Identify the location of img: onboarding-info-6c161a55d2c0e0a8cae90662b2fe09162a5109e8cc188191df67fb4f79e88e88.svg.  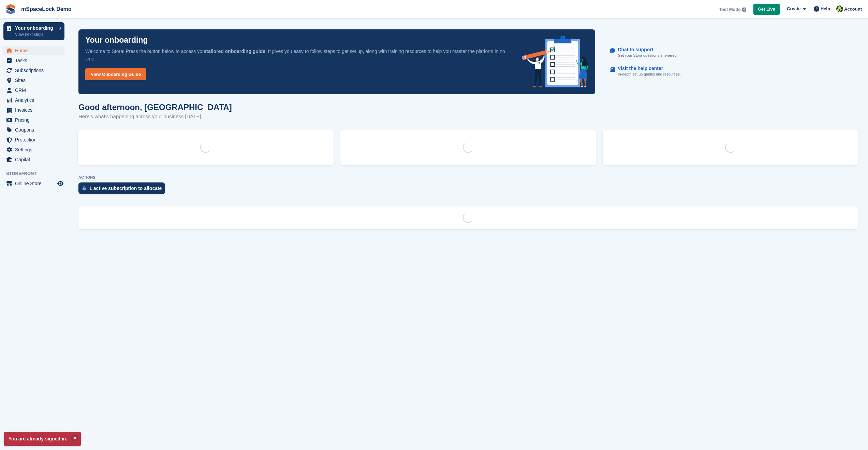
(556, 61).